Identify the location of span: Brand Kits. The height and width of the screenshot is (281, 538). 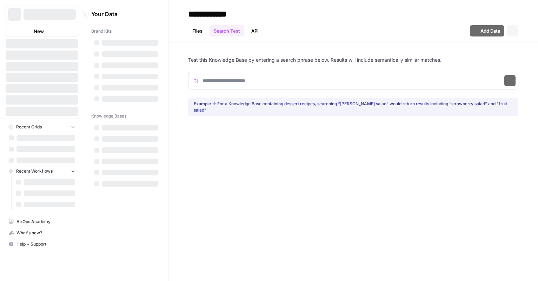
(101, 31).